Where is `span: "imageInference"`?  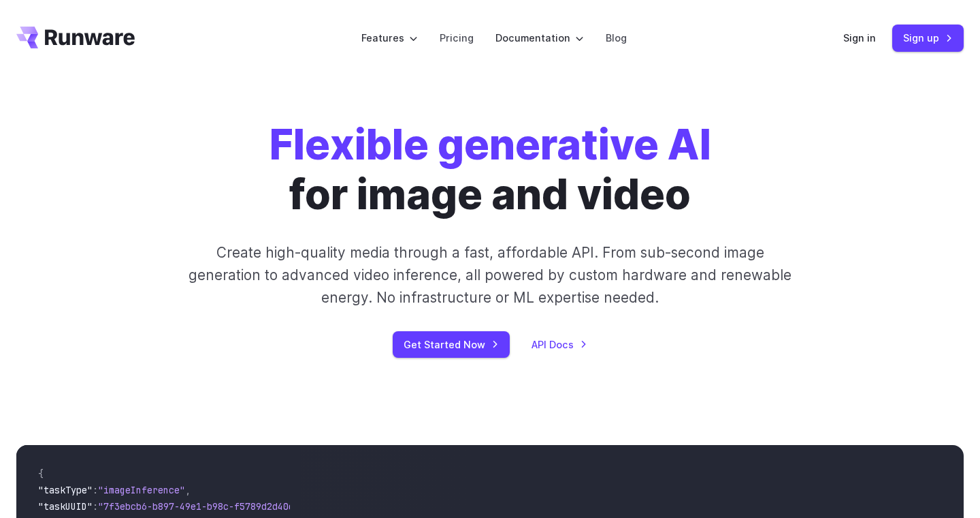
span: "imageInference" is located at coordinates (142, 490).